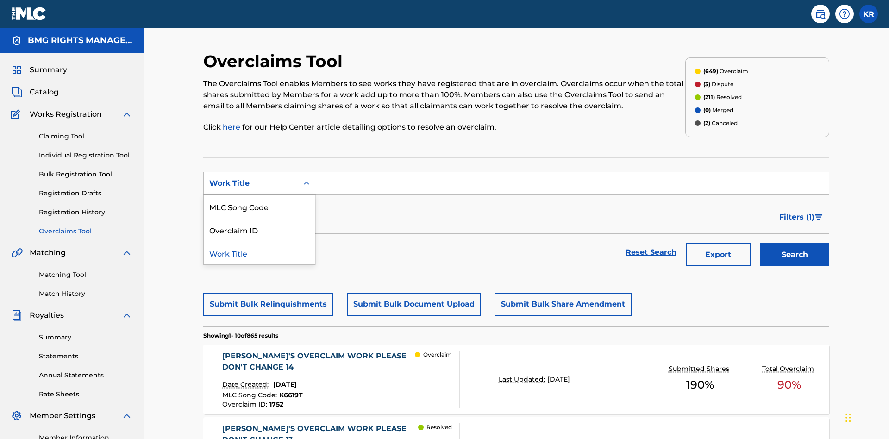 The width and height of the screenshot is (889, 439). What do you see at coordinates (259, 230) in the screenshot?
I see `div: Overclaim ID` at bounding box center [259, 230].